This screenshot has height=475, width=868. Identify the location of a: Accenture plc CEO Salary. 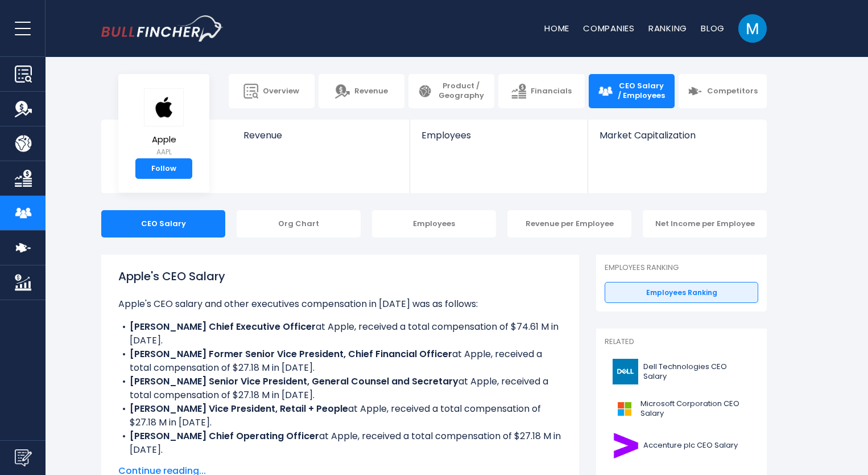
(682, 445).